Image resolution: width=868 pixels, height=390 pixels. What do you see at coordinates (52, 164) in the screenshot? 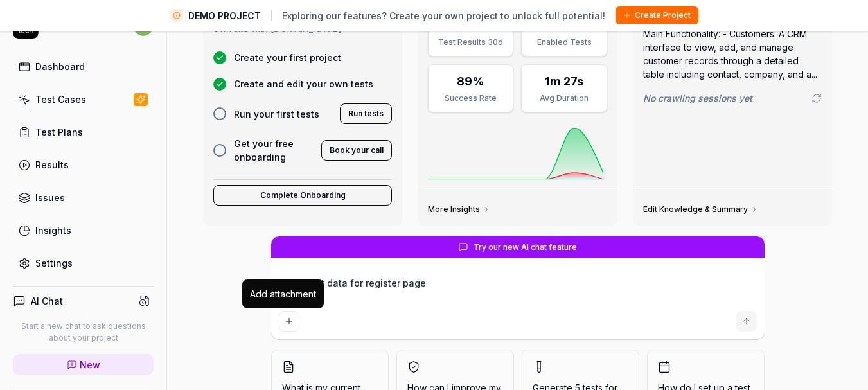
I see `div: Results` at bounding box center [52, 164].